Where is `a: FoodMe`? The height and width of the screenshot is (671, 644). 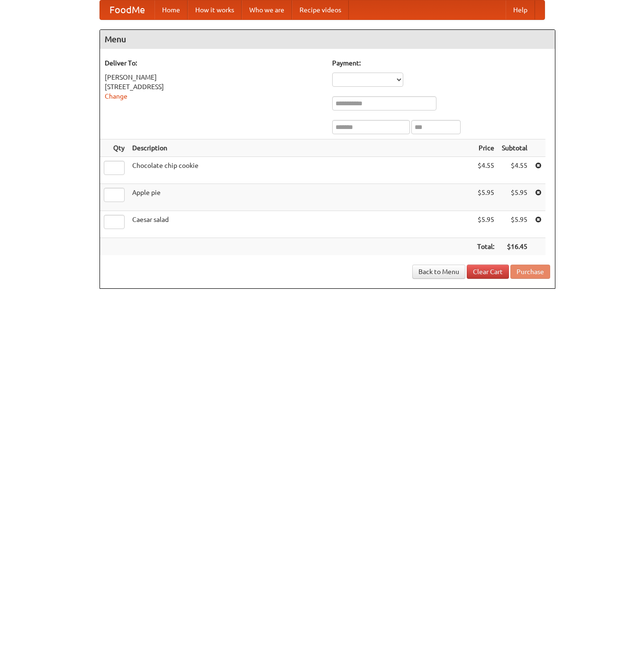 a: FoodMe is located at coordinates (127, 10).